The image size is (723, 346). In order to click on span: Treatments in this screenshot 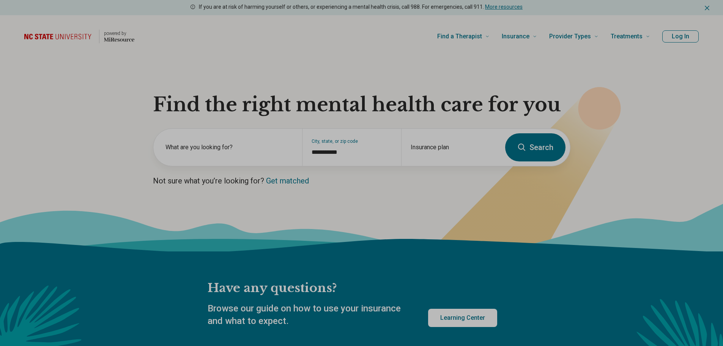, I will do `click(626, 36)`.